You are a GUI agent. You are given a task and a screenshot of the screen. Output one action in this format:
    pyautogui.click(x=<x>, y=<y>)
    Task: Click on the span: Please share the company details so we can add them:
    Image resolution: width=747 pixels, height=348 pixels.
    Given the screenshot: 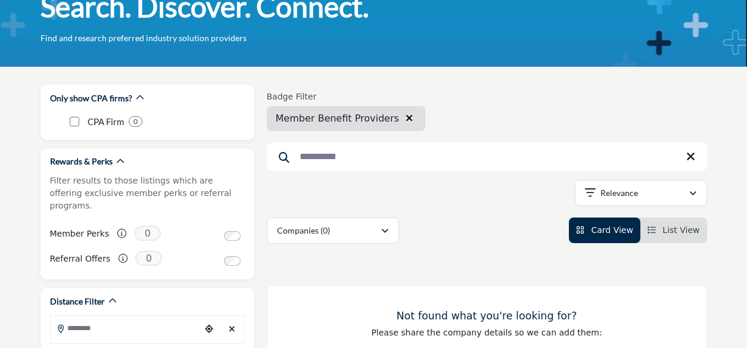 What is the action you would take?
    pyautogui.click(x=486, y=332)
    